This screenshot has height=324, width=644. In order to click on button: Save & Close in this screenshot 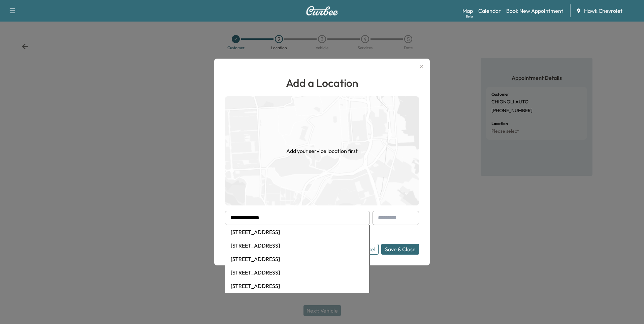, I will do `click(400, 249)`.